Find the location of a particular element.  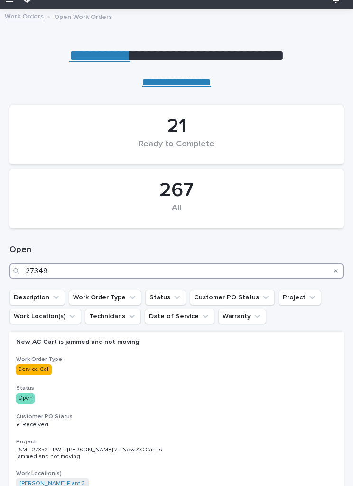

button: Warranty is located at coordinates (242, 317).